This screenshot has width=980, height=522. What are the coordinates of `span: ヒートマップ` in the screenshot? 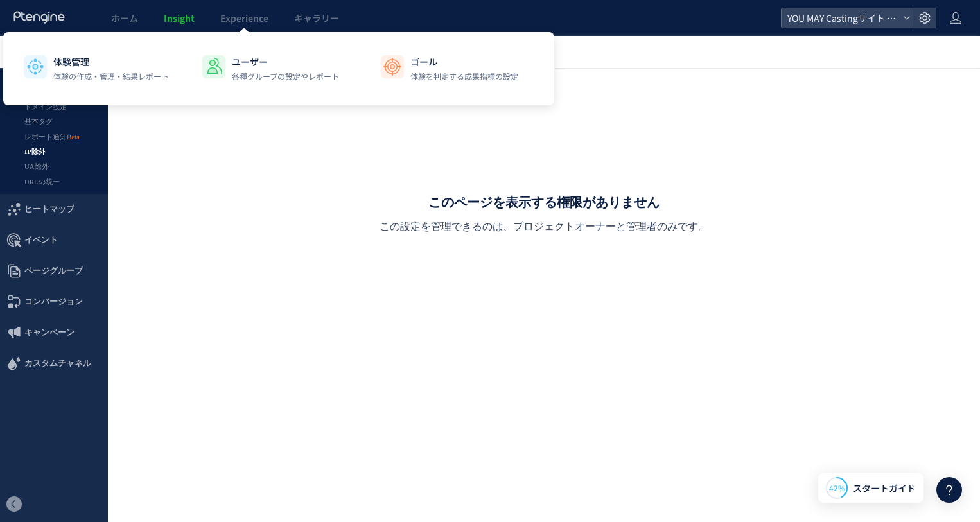 It's located at (49, 142).